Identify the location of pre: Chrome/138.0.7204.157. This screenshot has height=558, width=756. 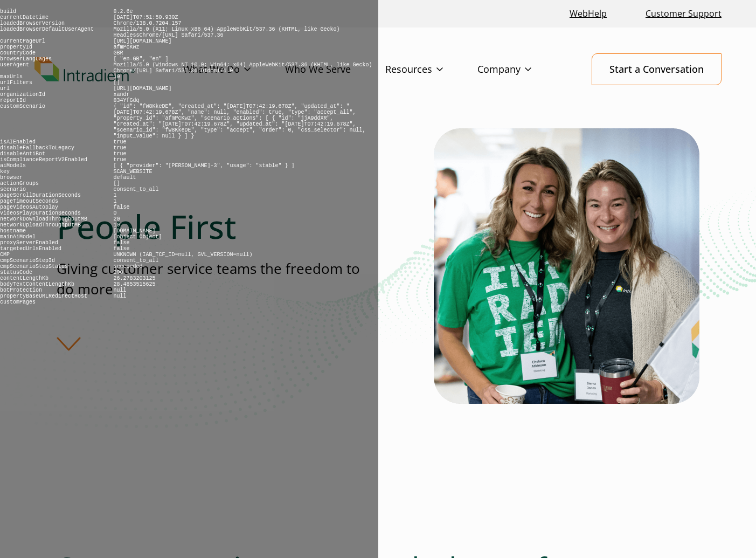
(147, 23).